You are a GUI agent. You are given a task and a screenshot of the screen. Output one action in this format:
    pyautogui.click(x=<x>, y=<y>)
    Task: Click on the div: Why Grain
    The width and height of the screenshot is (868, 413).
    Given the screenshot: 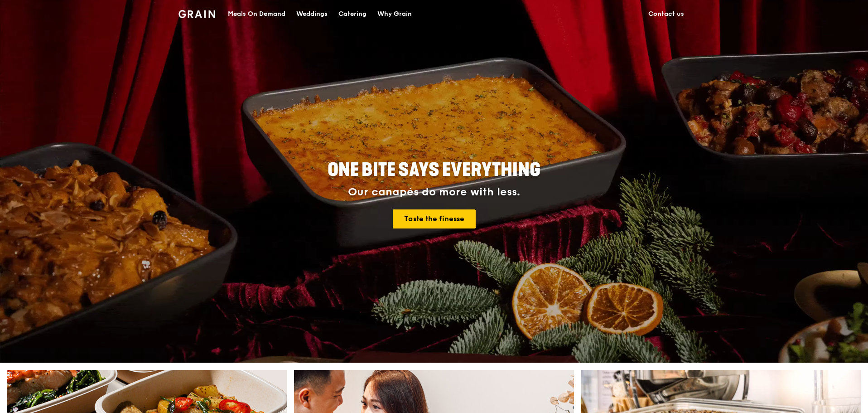 What is the action you would take?
    pyautogui.click(x=395, y=14)
    